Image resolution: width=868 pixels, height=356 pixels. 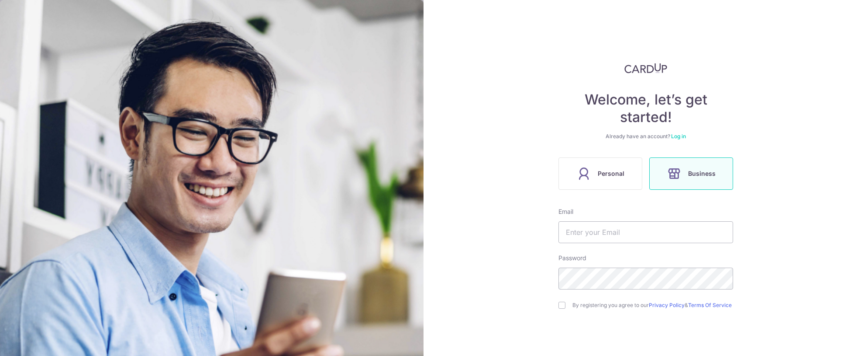 I want to click on a: Business, so click(x=691, y=174).